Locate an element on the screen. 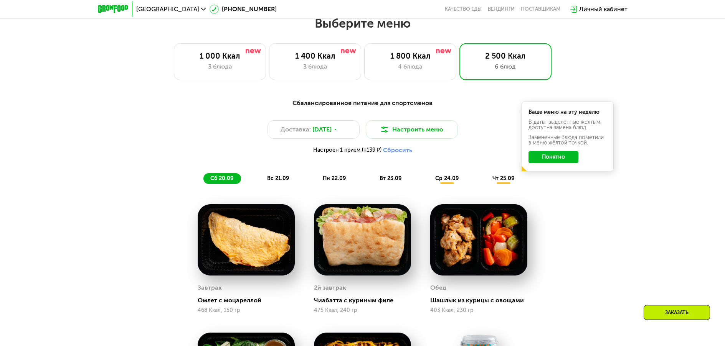 The width and height of the screenshot is (725, 346). div: Сбалансированное питание для спортсменов is located at coordinates (363, 103).